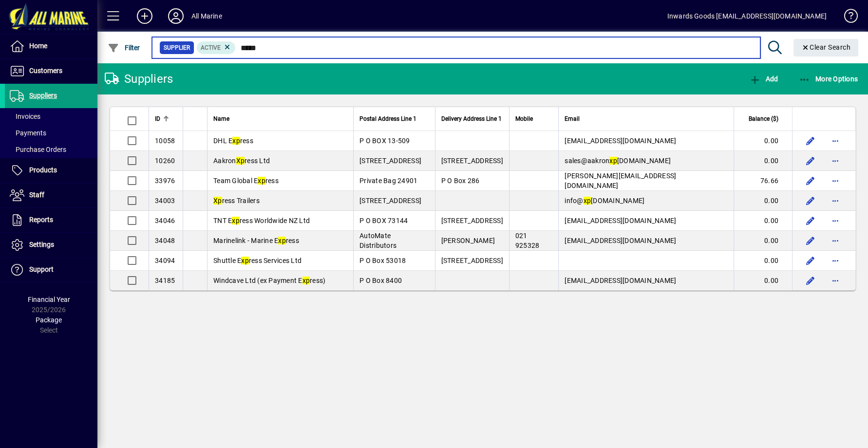  Describe the element at coordinates (51, 220) in the screenshot. I see `a: Reports` at that location.